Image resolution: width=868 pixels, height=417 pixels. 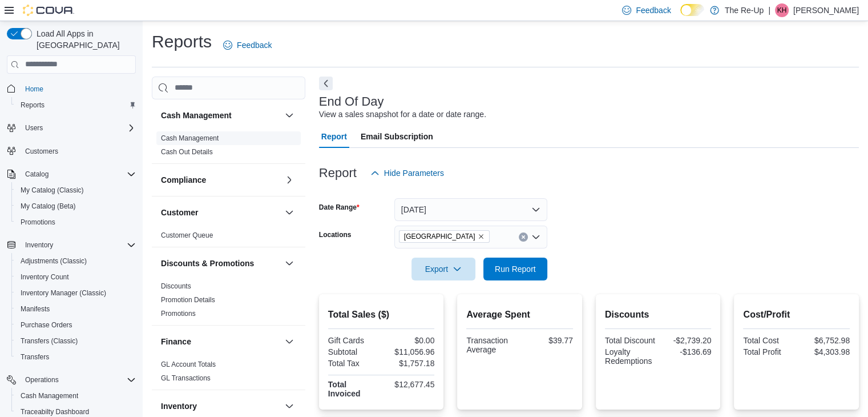 I want to click on button: Cash Management, so click(x=76, y=396).